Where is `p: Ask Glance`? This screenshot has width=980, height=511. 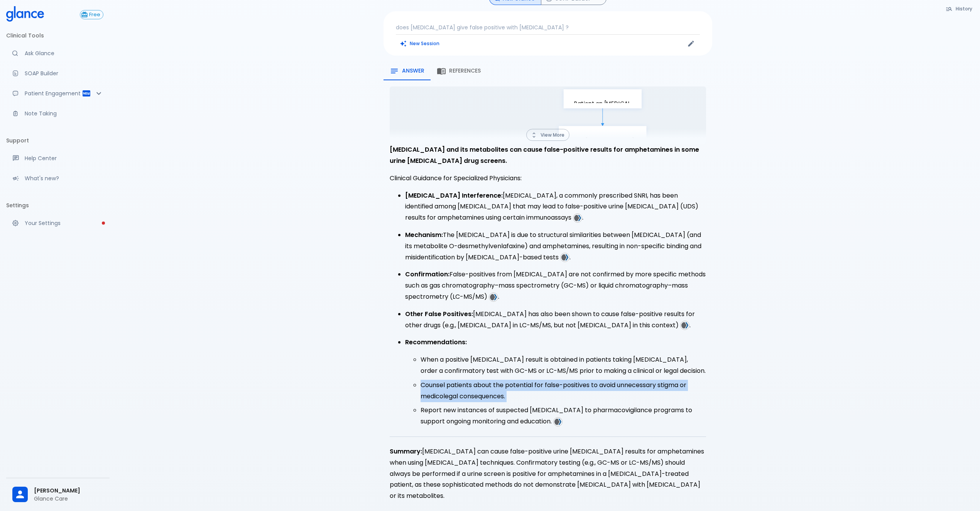
p: Ask Glance is located at coordinates (64, 53).